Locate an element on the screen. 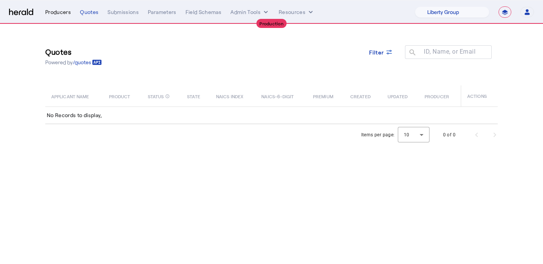 The image size is (543, 264). th: ACTIONS is located at coordinates (479, 96).